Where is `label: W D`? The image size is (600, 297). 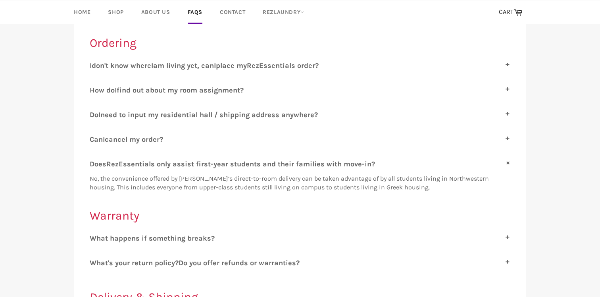 label: W D is located at coordinates (300, 263).